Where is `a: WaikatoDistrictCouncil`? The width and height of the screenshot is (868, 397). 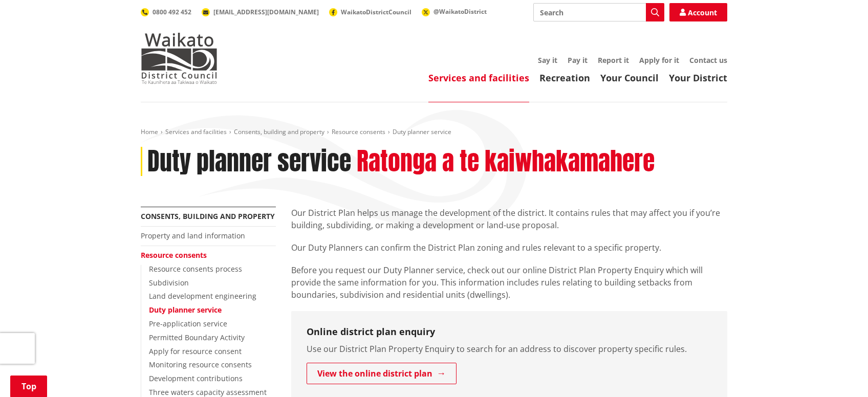
a: WaikatoDistrictCouncil is located at coordinates (370, 12).